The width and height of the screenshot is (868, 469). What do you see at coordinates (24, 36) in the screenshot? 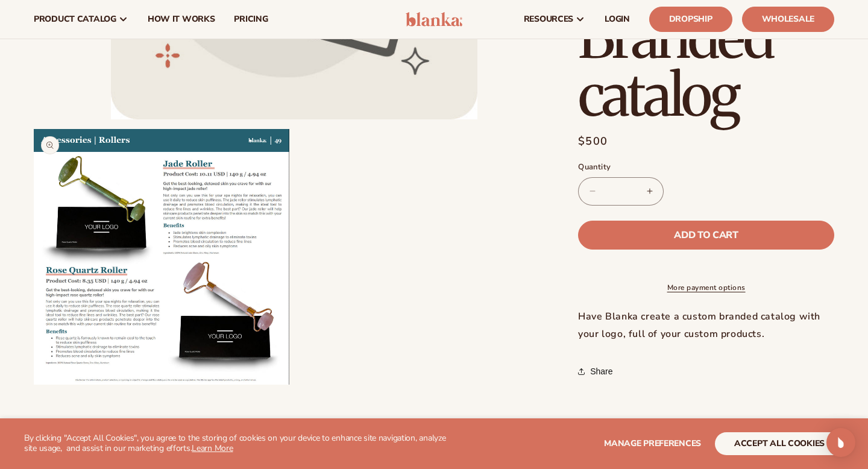
I see `img: website_grey.svg` at bounding box center [24, 36].